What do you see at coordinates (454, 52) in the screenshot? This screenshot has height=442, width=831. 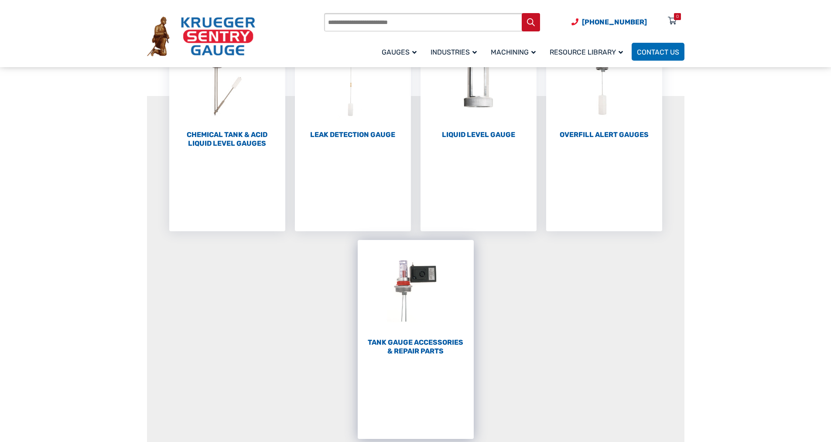 I see `span: Industries` at bounding box center [454, 52].